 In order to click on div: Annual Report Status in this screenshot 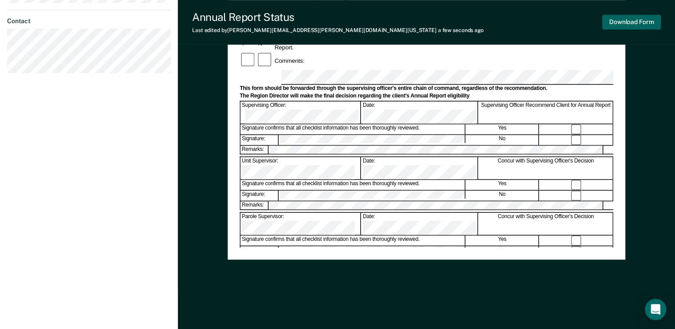, I will do `click(338, 17)`.